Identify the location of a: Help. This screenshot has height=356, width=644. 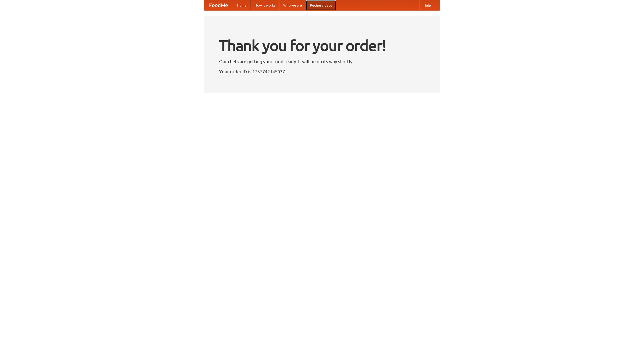
(427, 5).